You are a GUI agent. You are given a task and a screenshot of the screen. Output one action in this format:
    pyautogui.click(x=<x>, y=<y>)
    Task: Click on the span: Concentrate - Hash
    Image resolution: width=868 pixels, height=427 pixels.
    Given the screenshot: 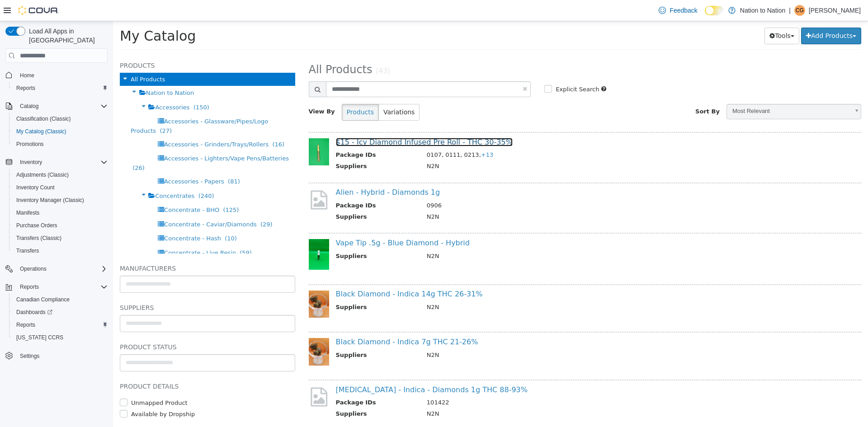 What is the action you would take?
    pyautogui.click(x=79, y=217)
    